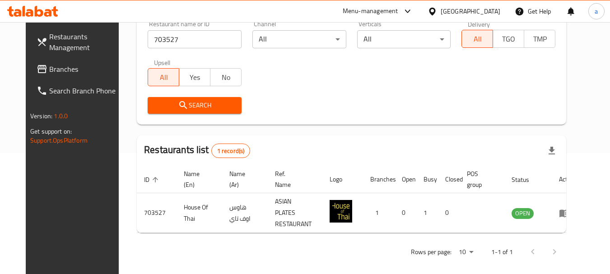  What do you see at coordinates (370, 11) in the screenshot?
I see `div: Menu-management` at bounding box center [370, 11].